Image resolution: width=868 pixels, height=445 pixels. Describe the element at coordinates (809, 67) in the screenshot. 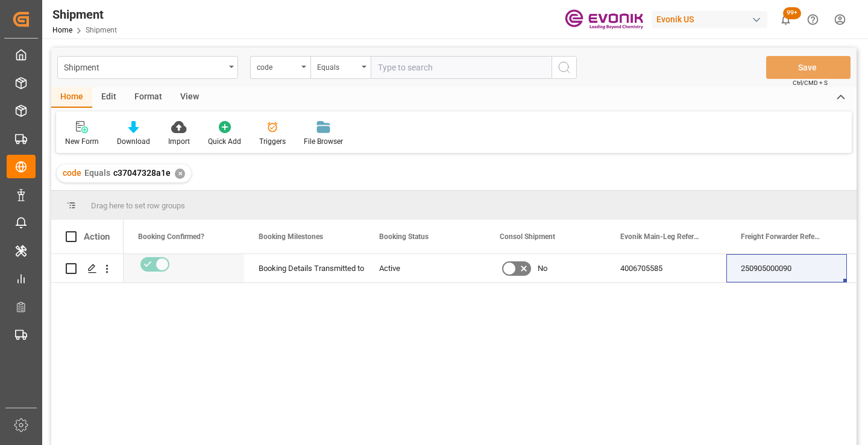

I see `button: Save` at that location.